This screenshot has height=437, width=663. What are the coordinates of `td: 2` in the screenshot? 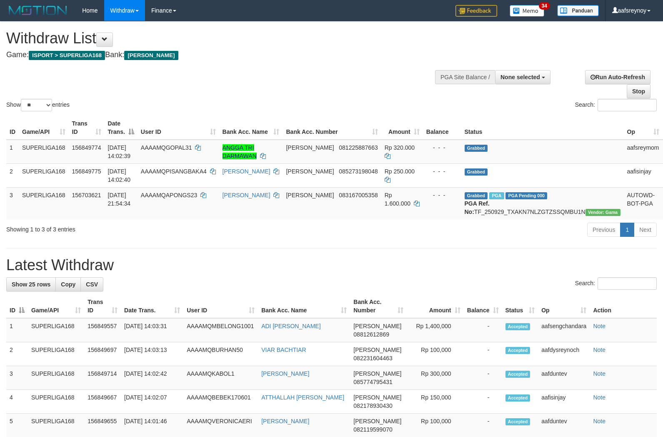 It's located at (13, 175).